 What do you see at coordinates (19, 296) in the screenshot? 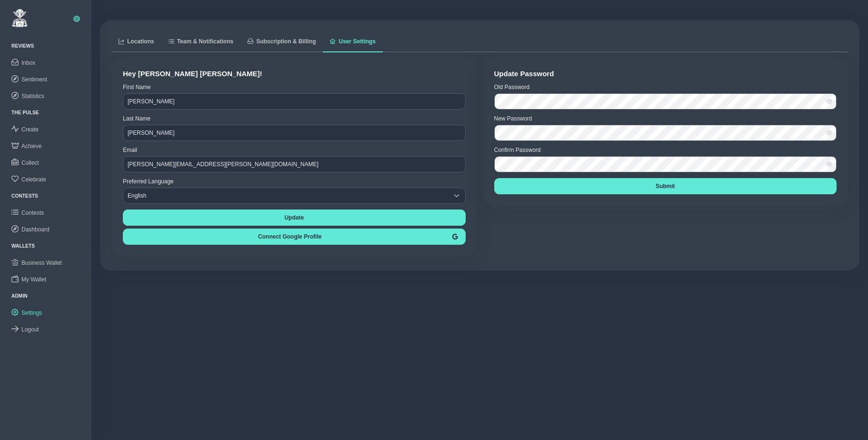
I see `a: Admin` at bounding box center [19, 296].